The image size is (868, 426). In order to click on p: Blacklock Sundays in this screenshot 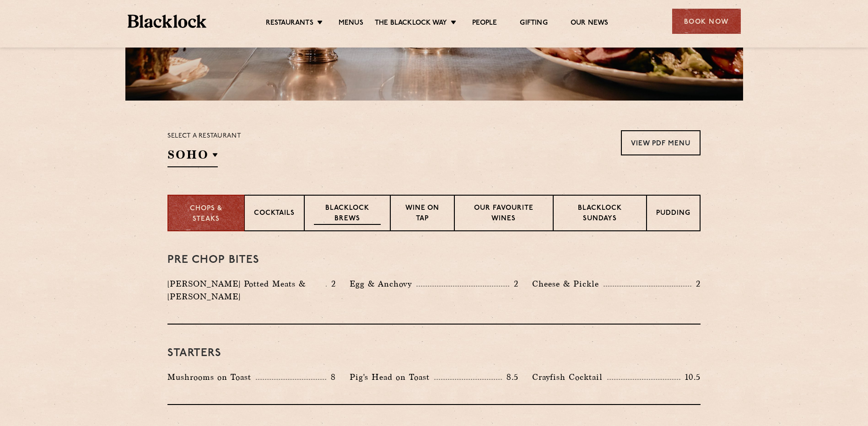, I will do `click(600, 214)`.